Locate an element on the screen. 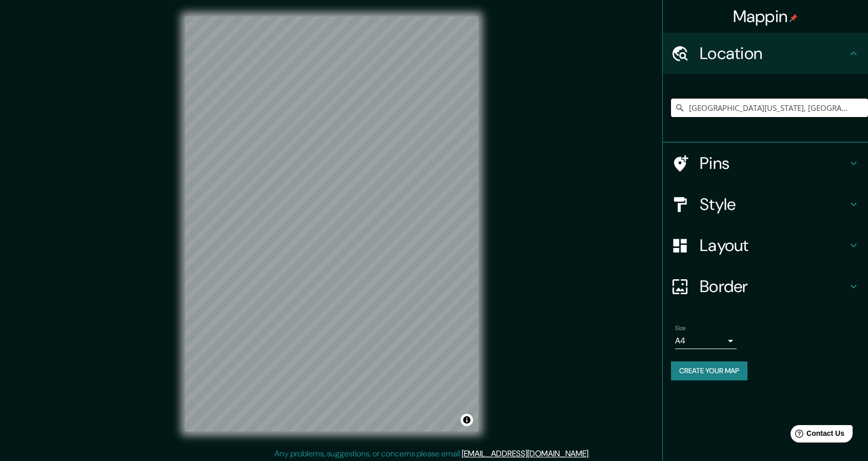 This screenshot has height=461, width=868. div: Border is located at coordinates (766, 286).